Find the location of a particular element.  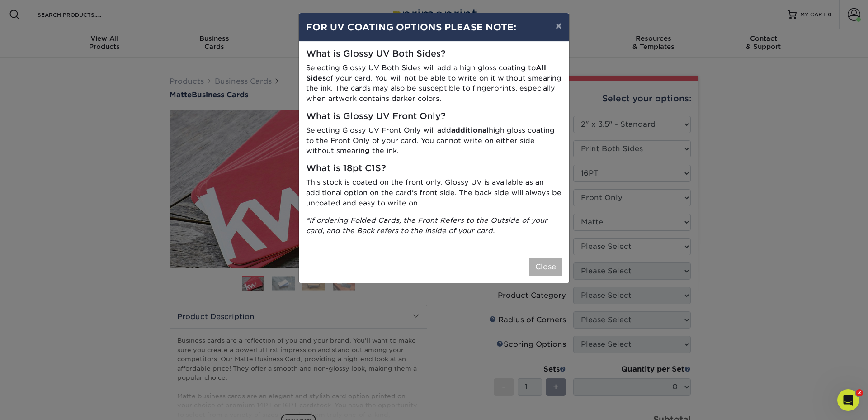

strong: additional is located at coordinates (470, 129).